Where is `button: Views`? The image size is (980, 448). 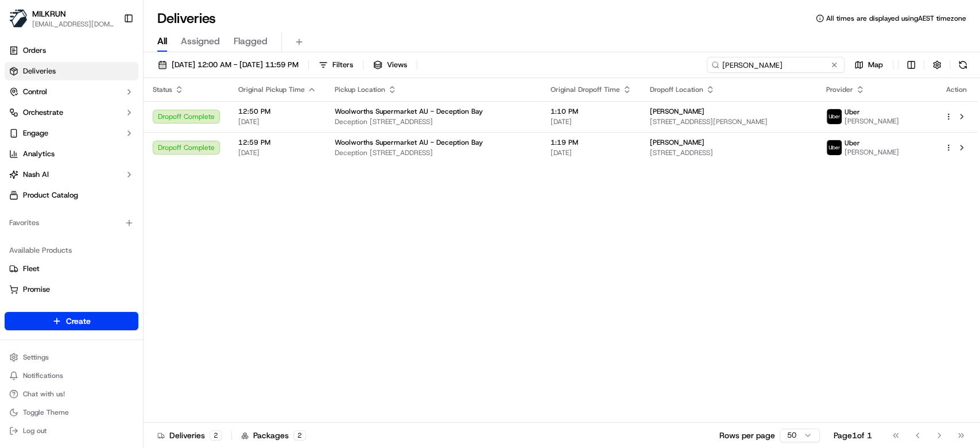
button: Views is located at coordinates (389, 65).